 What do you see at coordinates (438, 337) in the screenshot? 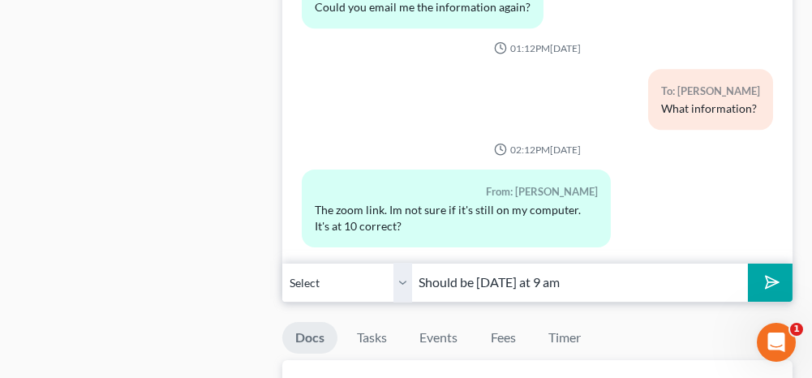
I see `a: Events` at bounding box center [438, 337].